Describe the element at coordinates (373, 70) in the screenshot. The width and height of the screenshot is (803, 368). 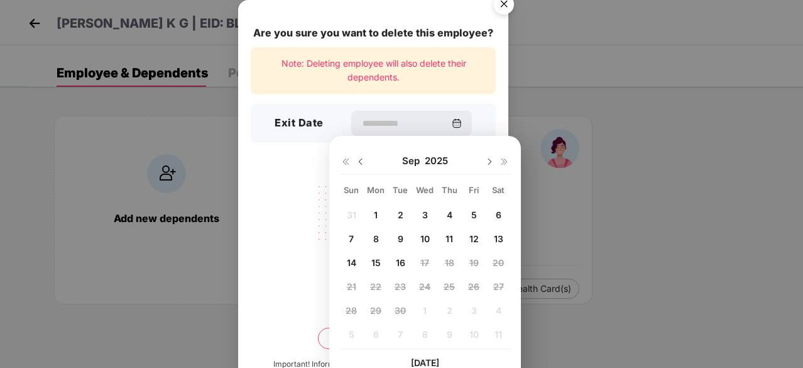
I see `div: Note: Deleting employee will also delete their dependents.` at that location.